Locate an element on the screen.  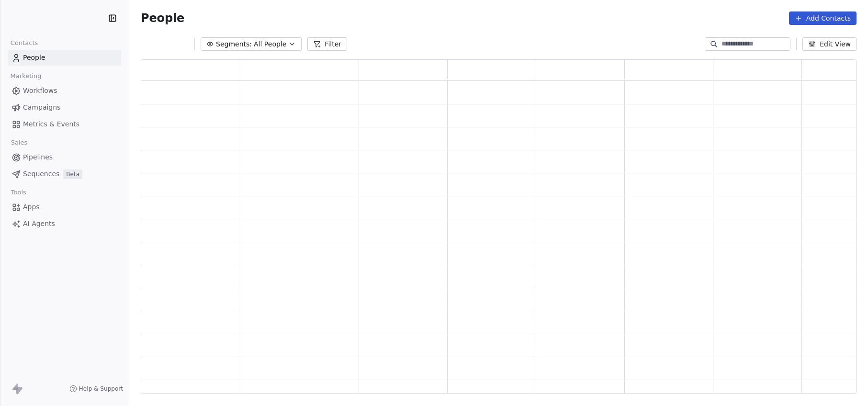
span: Contacts is located at coordinates (24, 43).